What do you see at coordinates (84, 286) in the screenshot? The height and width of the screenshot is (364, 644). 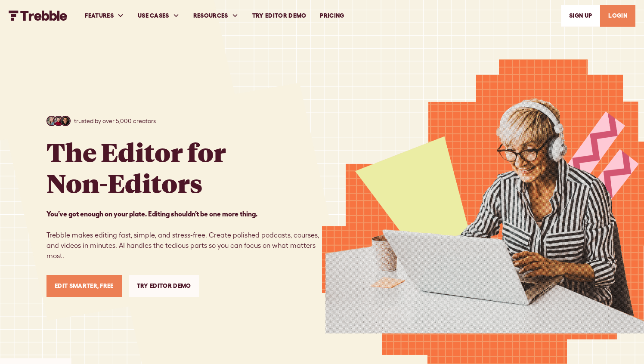 I see `a: Edit Smarter, Free` at bounding box center [84, 286].